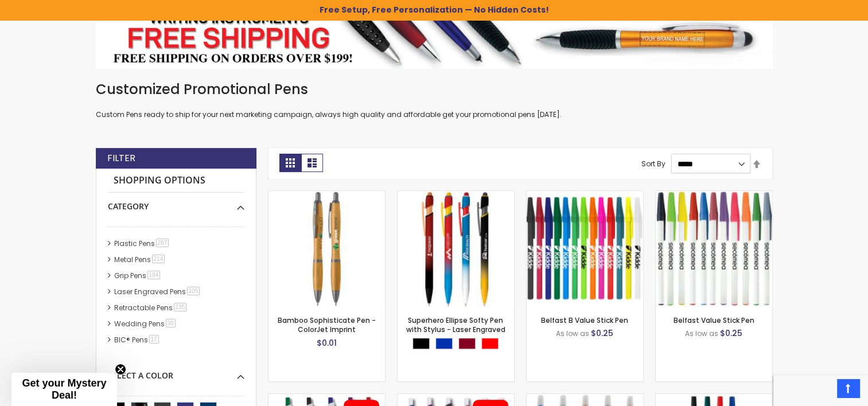 The image size is (868, 406). What do you see at coordinates (290, 163) in the screenshot?
I see `strong: Grid` at bounding box center [290, 163].